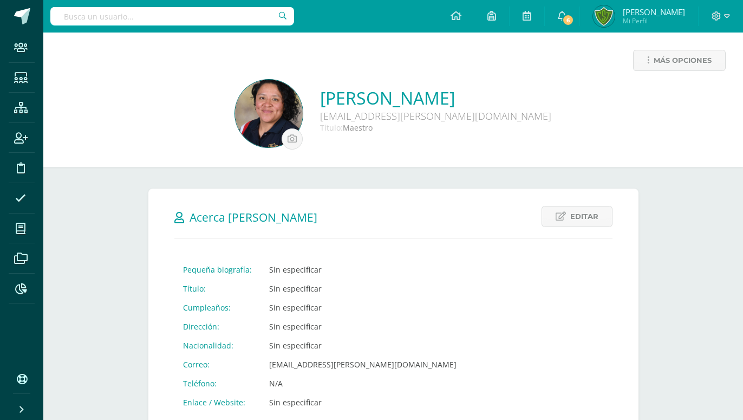  I want to click on td: Nacionalidad:, so click(217, 345).